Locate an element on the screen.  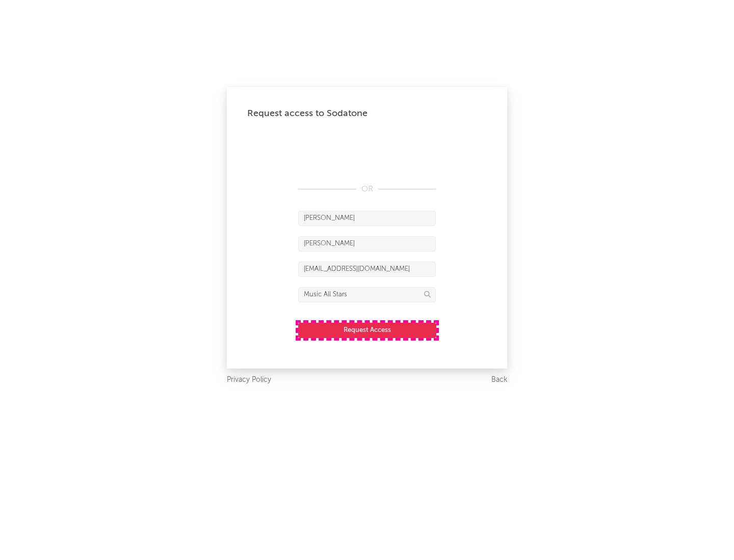
a: Back is located at coordinates (499, 380).